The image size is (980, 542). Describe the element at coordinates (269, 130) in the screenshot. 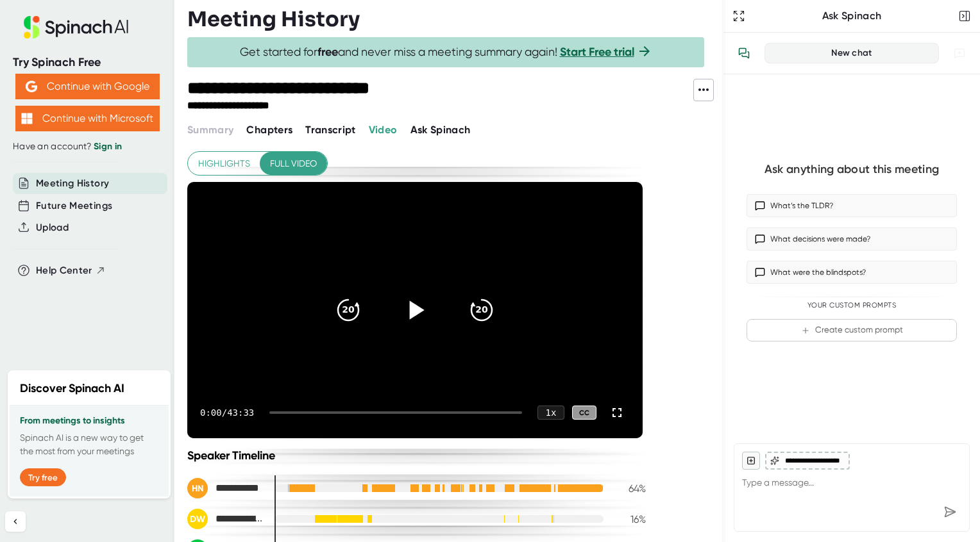

I see `span: Chapters` at that location.